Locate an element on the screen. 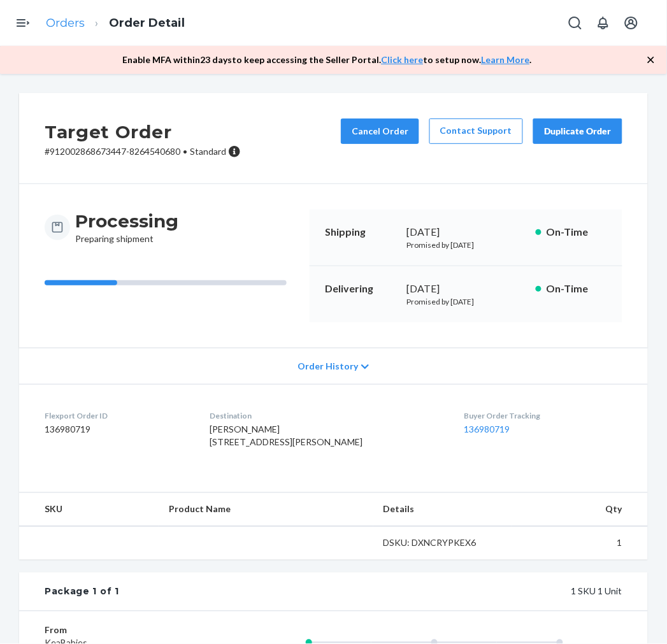 Image resolution: width=667 pixels, height=644 pixels. div: Duplicate Order is located at coordinates (577, 131).